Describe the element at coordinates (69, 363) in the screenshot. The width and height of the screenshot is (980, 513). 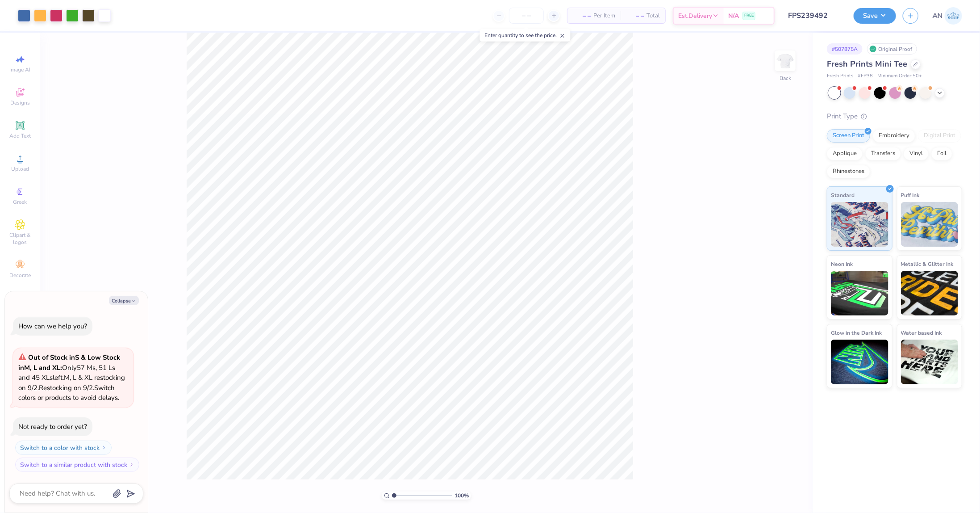
I see `strong: & Low Stock in M, L and XL :` at that location.